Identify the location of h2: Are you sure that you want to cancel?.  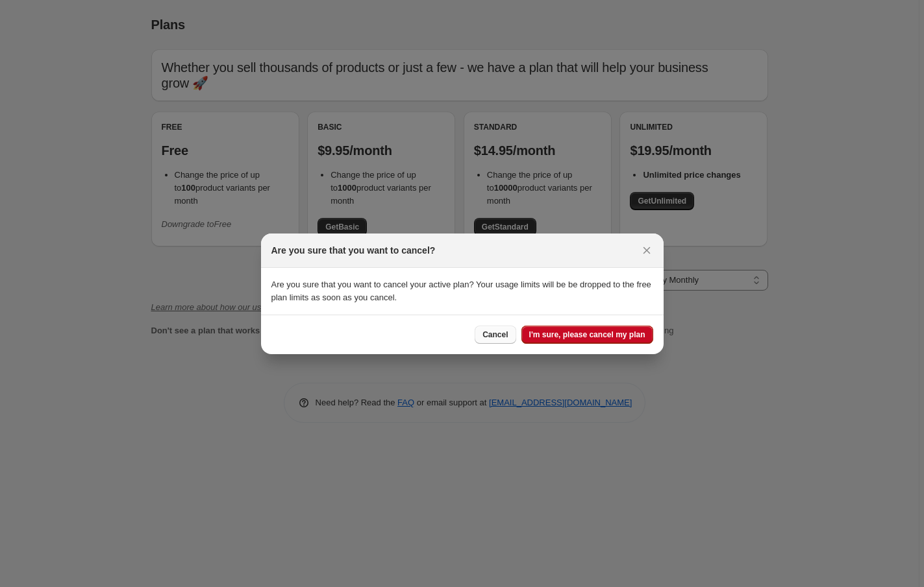
(353, 250).